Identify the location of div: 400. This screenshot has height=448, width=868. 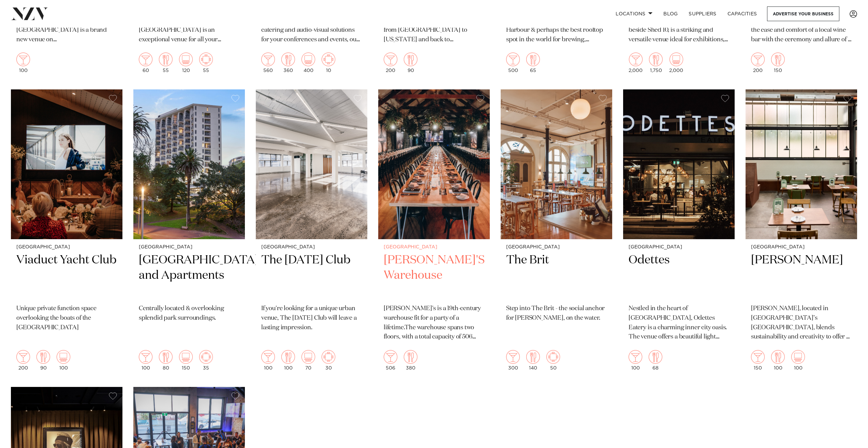
(308, 63).